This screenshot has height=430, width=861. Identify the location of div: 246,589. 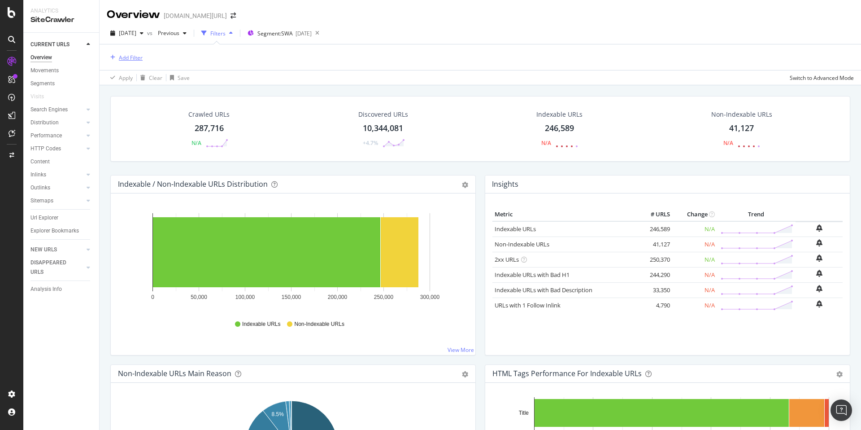
(559, 128).